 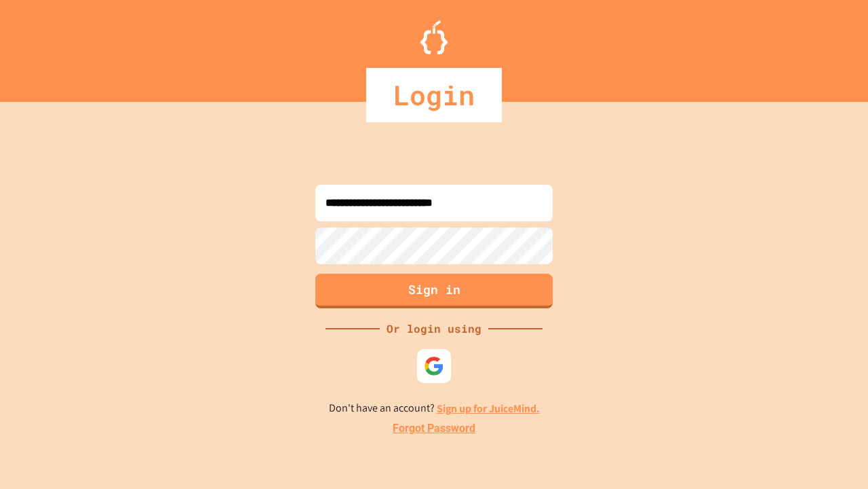 What do you see at coordinates (434, 95) in the screenshot?
I see `div: Login` at bounding box center [434, 95].